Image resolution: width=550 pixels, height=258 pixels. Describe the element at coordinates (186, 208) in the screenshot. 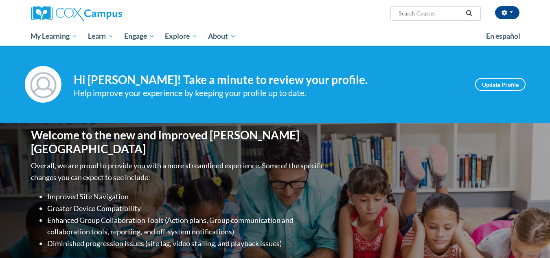

I see `li: Greater Device Compatibility` at that location.